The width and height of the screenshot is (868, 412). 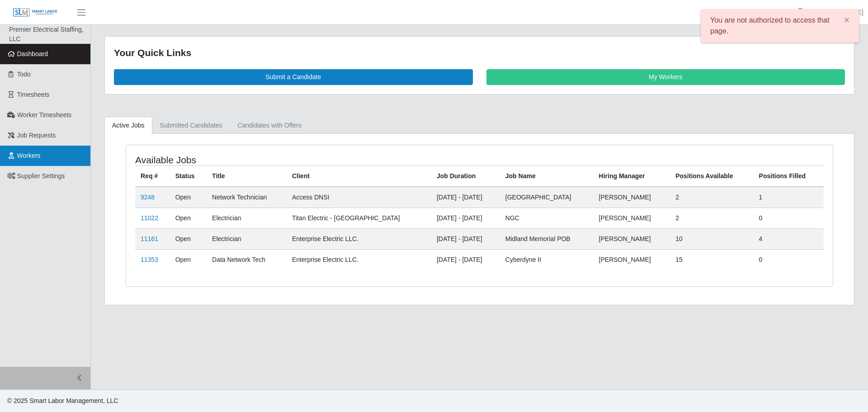 I want to click on span: Supplier Settings, so click(x=41, y=176).